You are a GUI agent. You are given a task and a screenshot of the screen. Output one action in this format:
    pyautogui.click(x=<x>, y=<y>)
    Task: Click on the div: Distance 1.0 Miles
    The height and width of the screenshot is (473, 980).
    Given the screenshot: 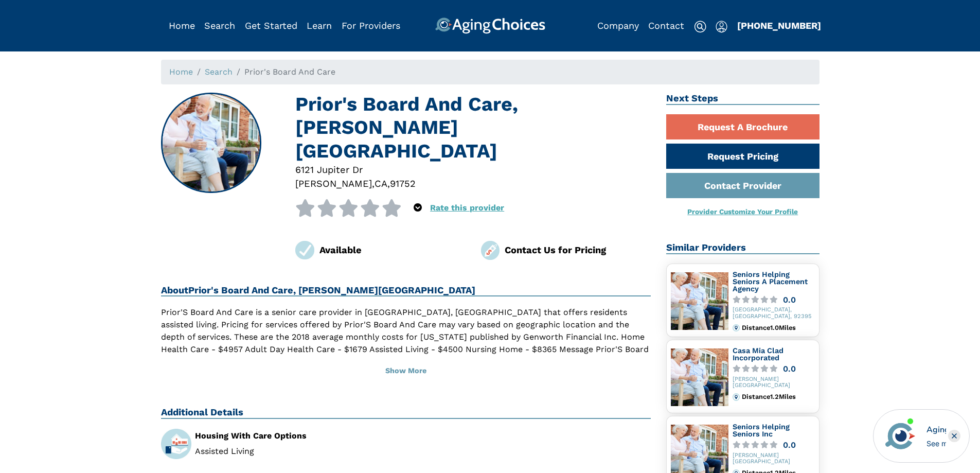 What is the action you would take?
    pyautogui.click(x=778, y=328)
    